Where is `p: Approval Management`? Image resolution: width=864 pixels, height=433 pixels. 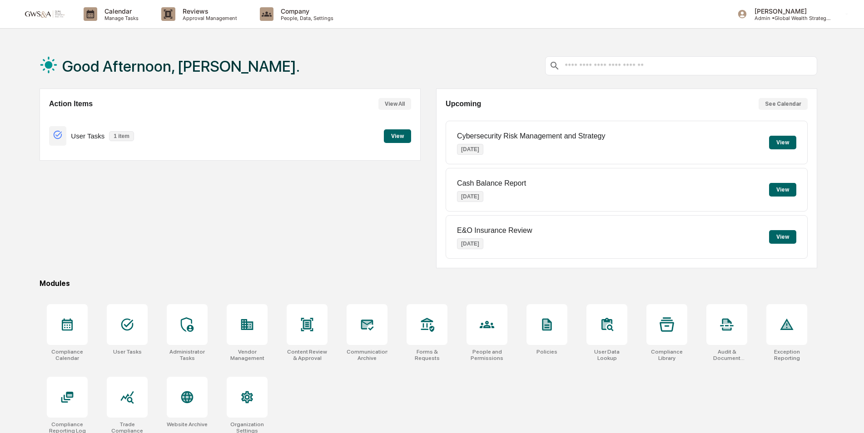 p: Approval Management is located at coordinates (209, 18).